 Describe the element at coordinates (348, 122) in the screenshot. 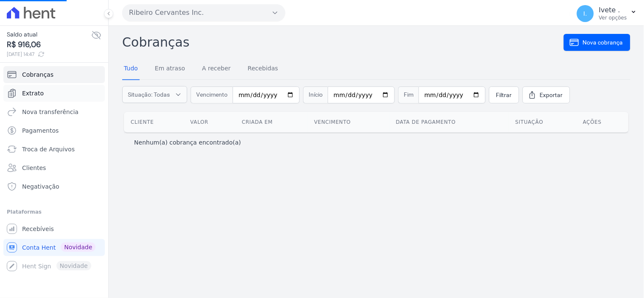

I see `th: Vencimento` at that location.